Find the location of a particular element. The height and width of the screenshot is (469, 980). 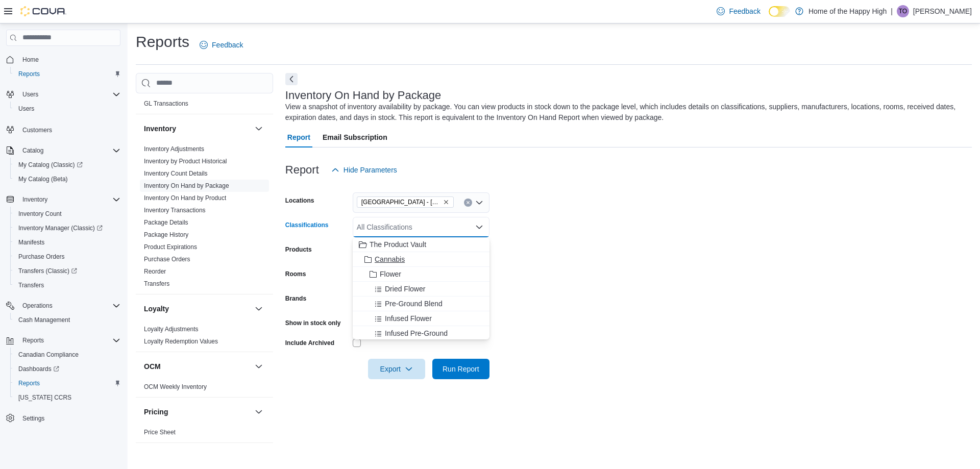

a: Package Details is located at coordinates (166, 222).